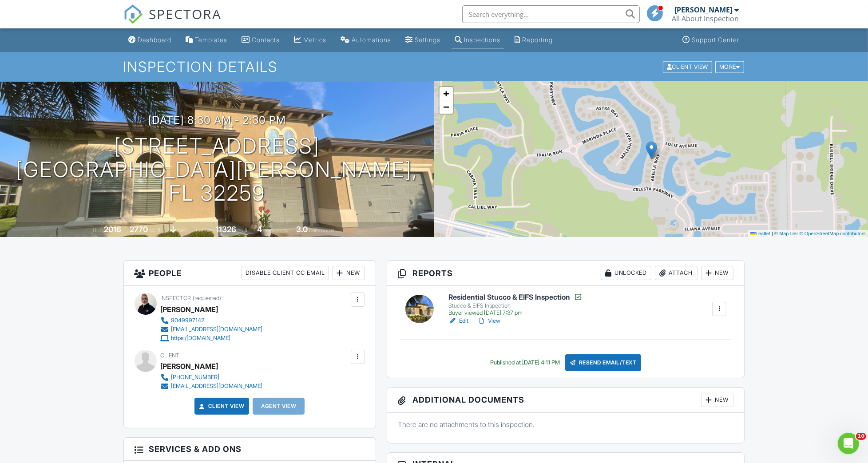 This screenshot has width=868, height=463. I want to click on a: © MapTiler, so click(786, 234).